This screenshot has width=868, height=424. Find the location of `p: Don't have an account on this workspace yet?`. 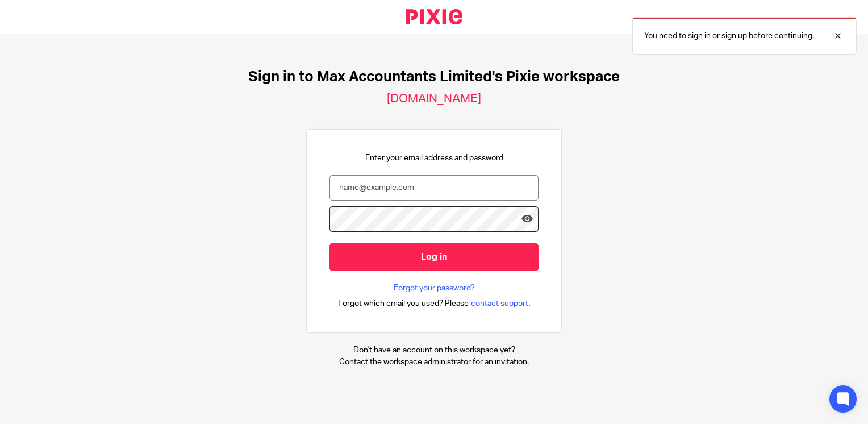

p: Don't have an account on this workspace yet? is located at coordinates (434, 350).